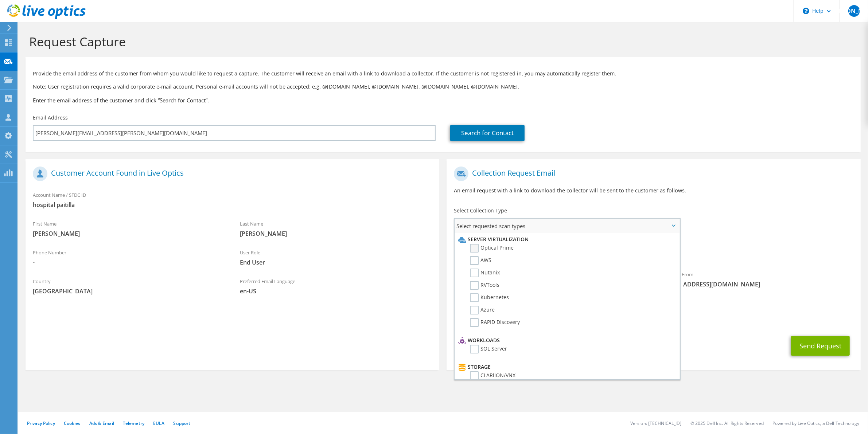 This screenshot has height=434, width=868. I want to click on svg: \n, so click(806, 11).